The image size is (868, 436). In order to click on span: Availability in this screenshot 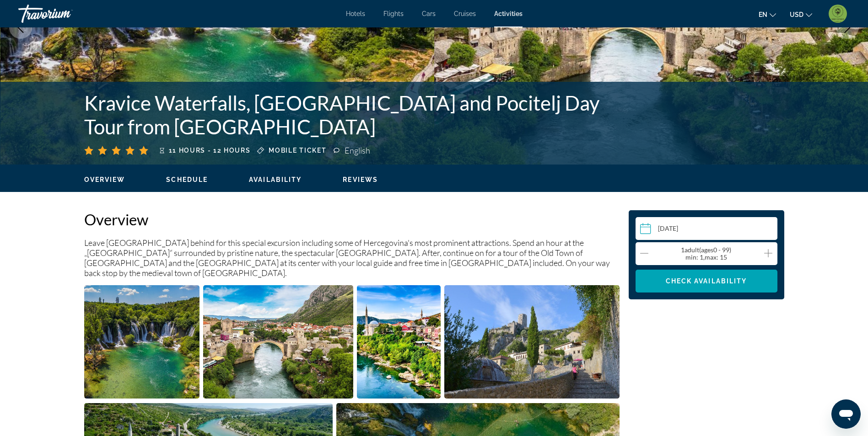, I will do `click(275, 180)`.